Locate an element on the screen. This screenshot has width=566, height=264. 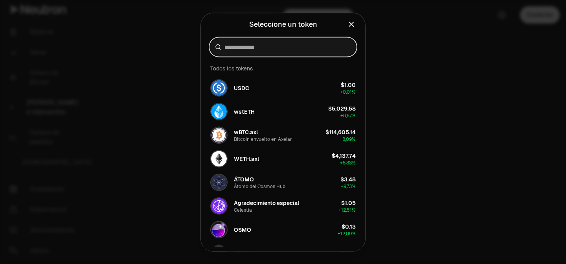
img: Logotipo de wBTC.axl is located at coordinates (219, 135).